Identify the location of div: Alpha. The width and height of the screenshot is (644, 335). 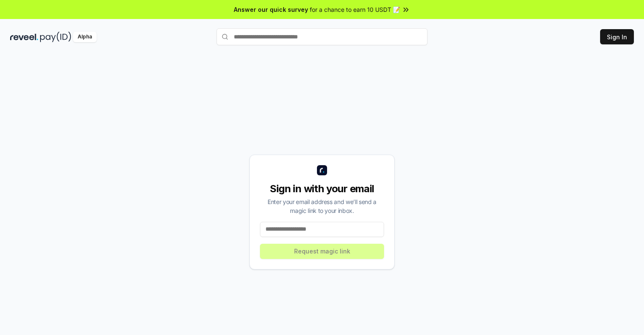
(85, 37).